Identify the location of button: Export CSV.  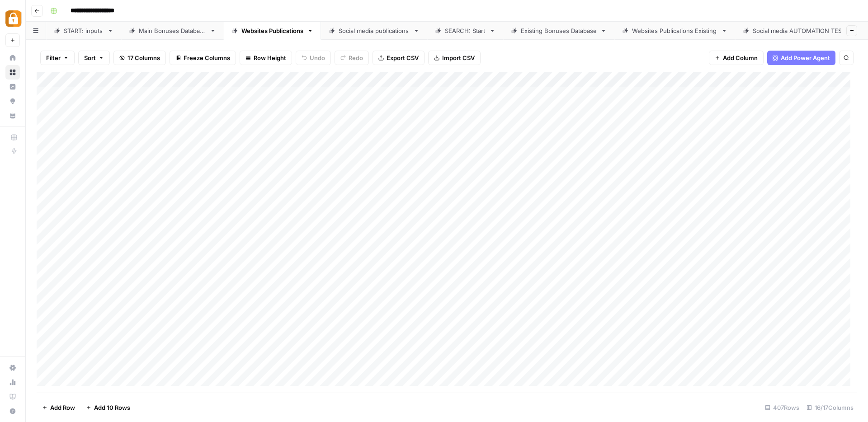
(398, 58).